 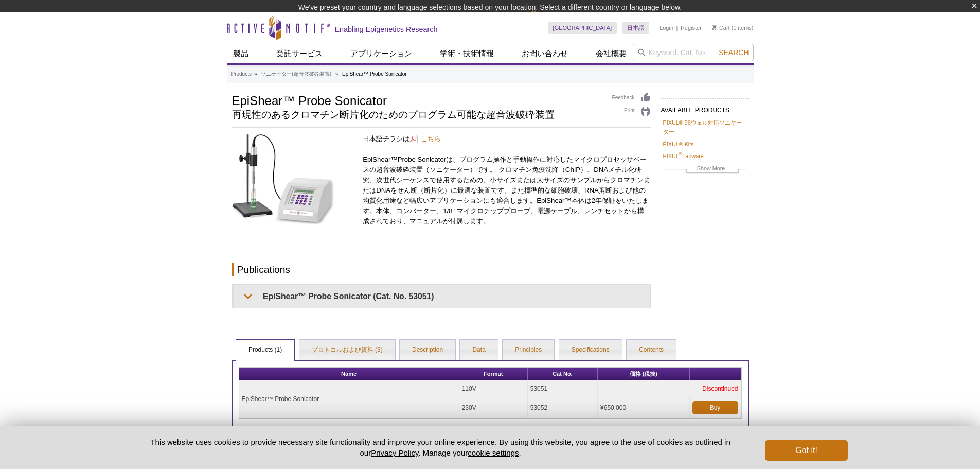 What do you see at coordinates (241, 74) in the screenshot?
I see `a: Products` at bounding box center [241, 74].